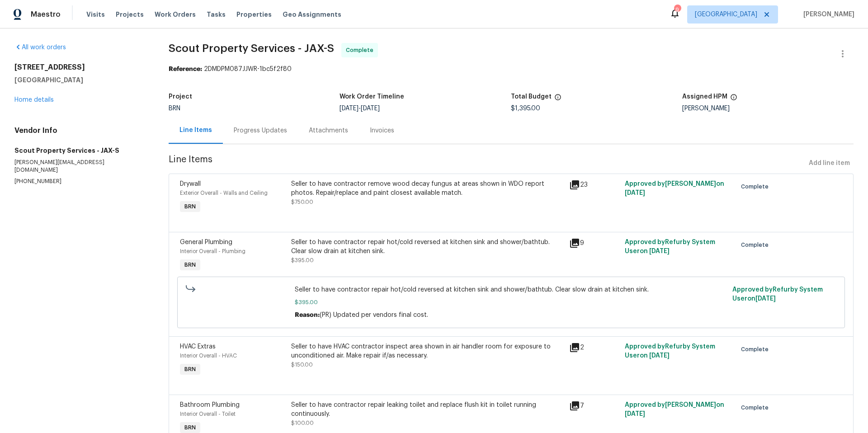 This screenshot has height=433, width=868. What do you see at coordinates (175, 15) in the screenshot?
I see `span: Work Orders` at bounding box center [175, 15].